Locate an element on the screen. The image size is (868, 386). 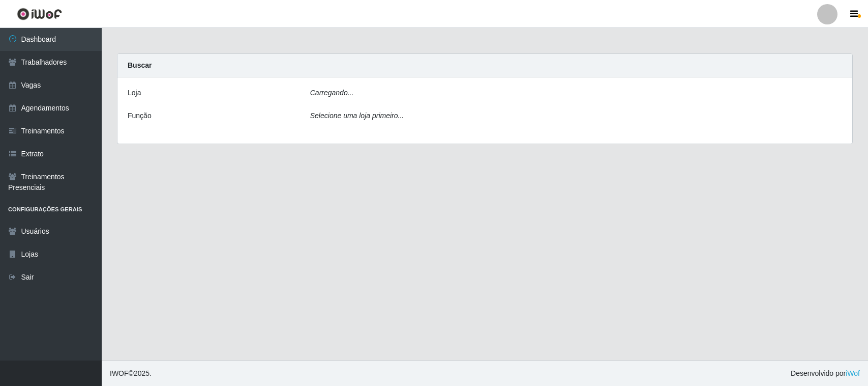
strong: Buscar is located at coordinates (139, 65).